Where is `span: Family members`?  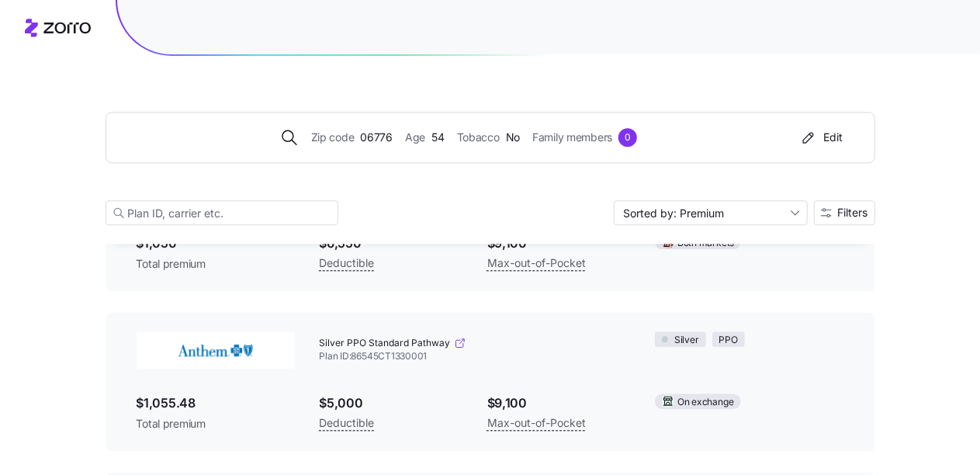
span: Family members is located at coordinates (572, 137).